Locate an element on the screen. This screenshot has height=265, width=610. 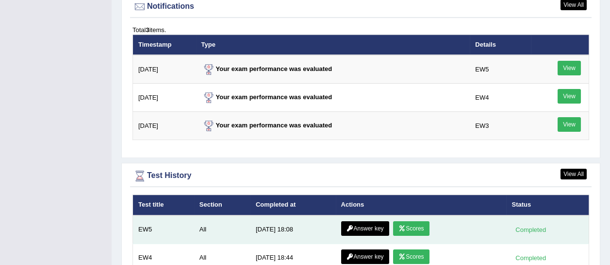
th: Details is located at coordinates (500, 45).